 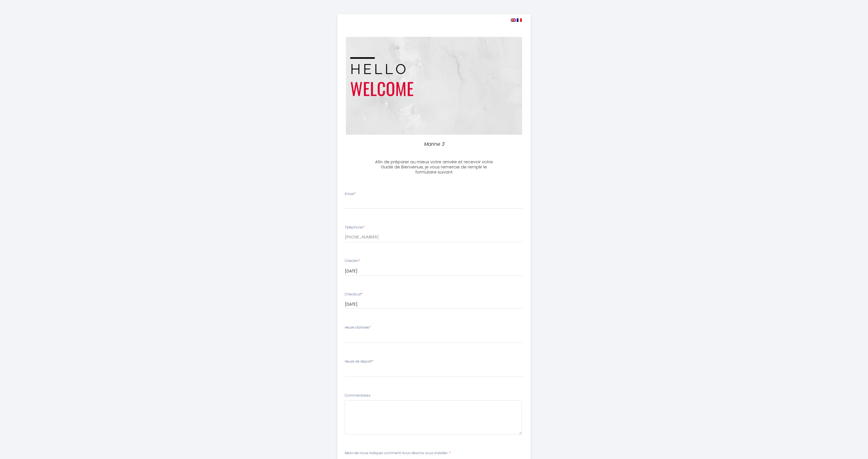 I want to click on label: Checkout, so click(x=353, y=294).